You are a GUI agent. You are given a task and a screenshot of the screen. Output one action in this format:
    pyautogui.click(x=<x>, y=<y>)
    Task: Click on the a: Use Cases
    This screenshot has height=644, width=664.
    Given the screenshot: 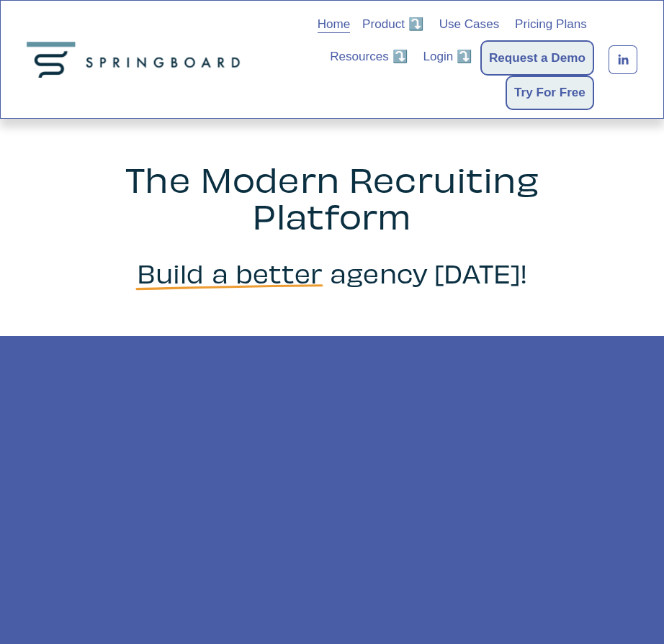 What is the action you would take?
    pyautogui.click(x=470, y=24)
    